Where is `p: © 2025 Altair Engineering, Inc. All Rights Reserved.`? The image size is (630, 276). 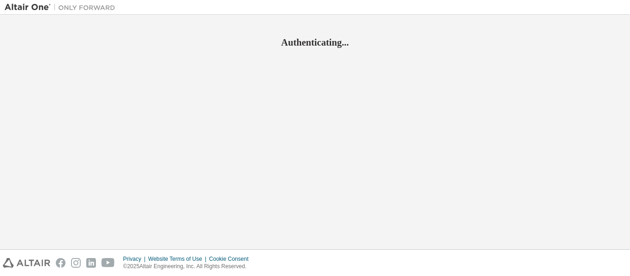
p: © 2025 Altair Engineering, Inc. All Rights Reserved. is located at coordinates (189, 266).